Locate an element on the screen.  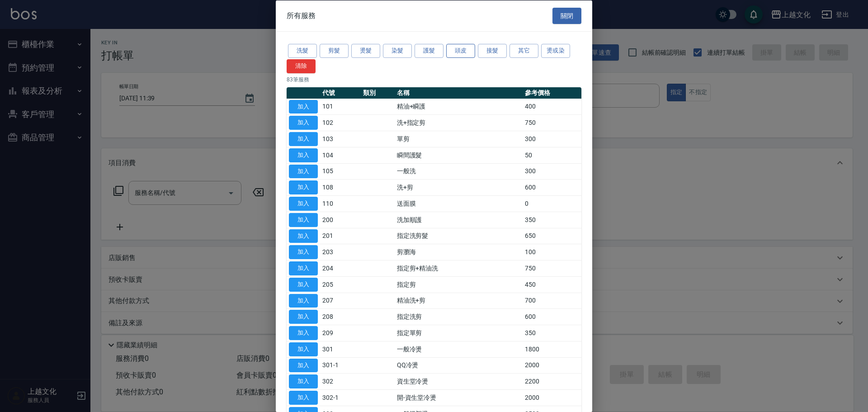
td: 送面膜 is located at coordinates (459, 204).